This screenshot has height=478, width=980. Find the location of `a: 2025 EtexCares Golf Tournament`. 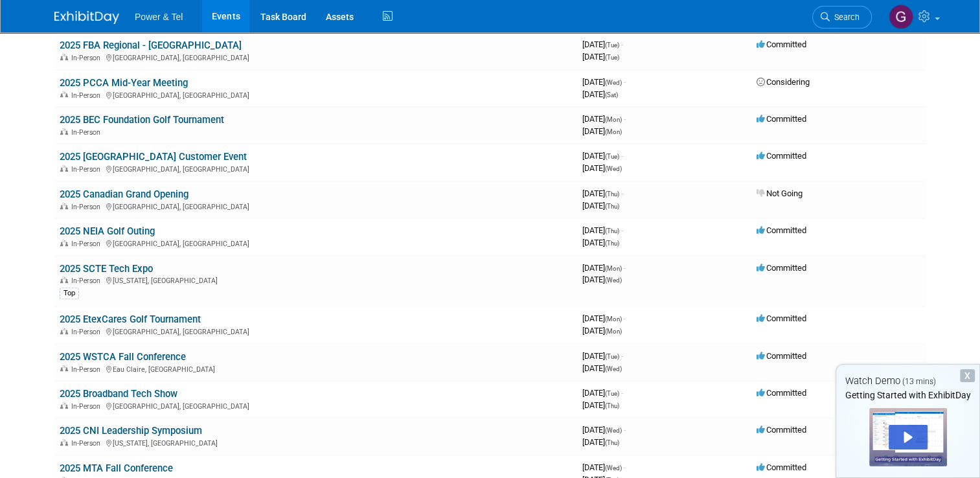

a: 2025 EtexCares Golf Tournament is located at coordinates (130, 320).